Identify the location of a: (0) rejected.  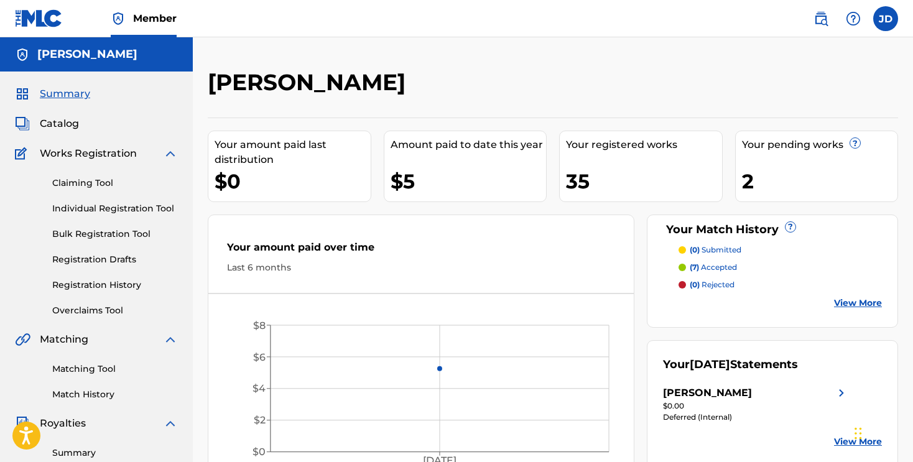
(780, 285).